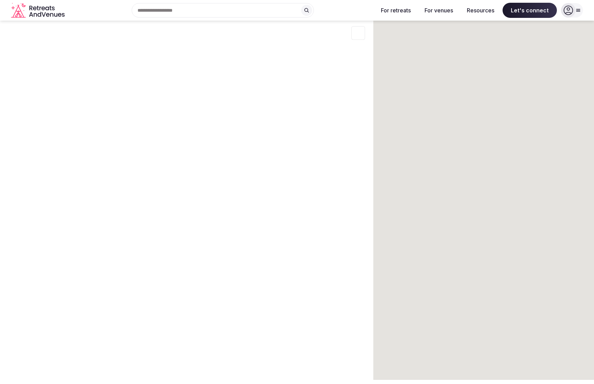 The height and width of the screenshot is (384, 594). Describe the element at coordinates (39, 10) in the screenshot. I see `a: Visit the homepage` at that location.